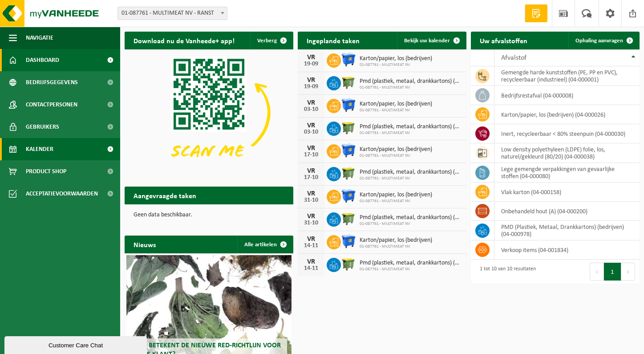  I want to click on span: Dashboard, so click(43, 60).